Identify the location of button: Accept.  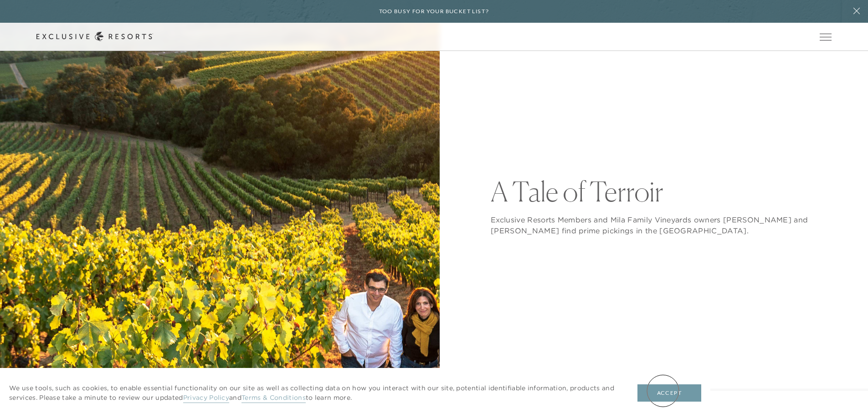
(669, 393).